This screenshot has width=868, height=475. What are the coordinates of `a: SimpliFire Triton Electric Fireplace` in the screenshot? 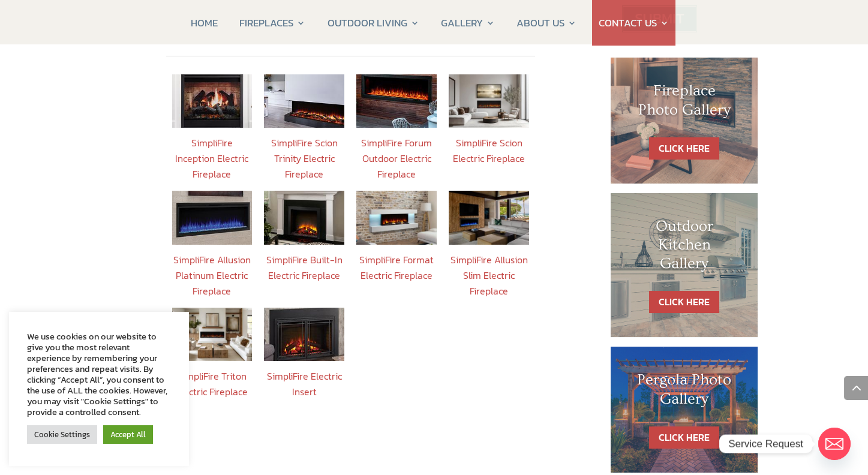 It's located at (212, 384).